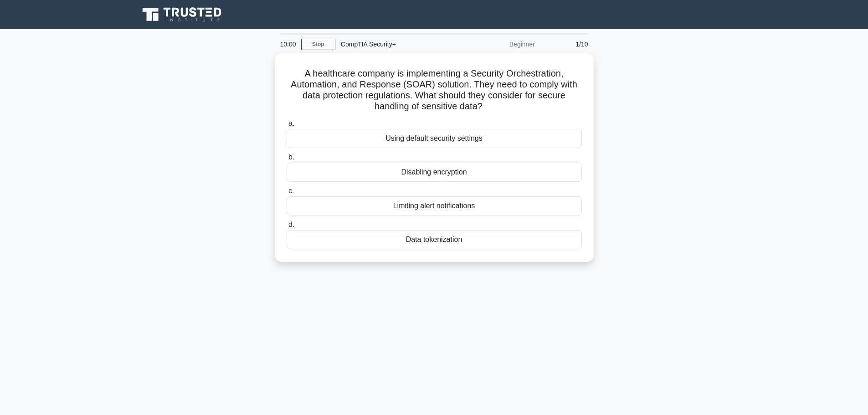 This screenshot has width=868, height=415. Describe the element at coordinates (318, 44) in the screenshot. I see `a: Stop` at that location.